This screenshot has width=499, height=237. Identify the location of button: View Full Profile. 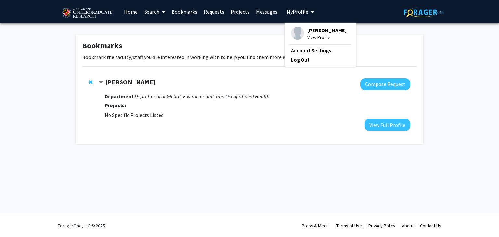
(387, 125).